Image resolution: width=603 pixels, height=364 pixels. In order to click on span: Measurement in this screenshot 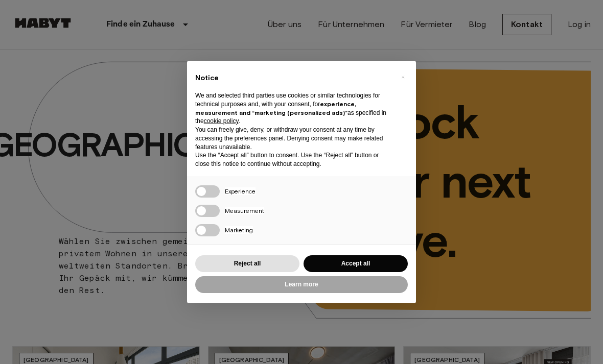, I will do `click(245, 210)`.